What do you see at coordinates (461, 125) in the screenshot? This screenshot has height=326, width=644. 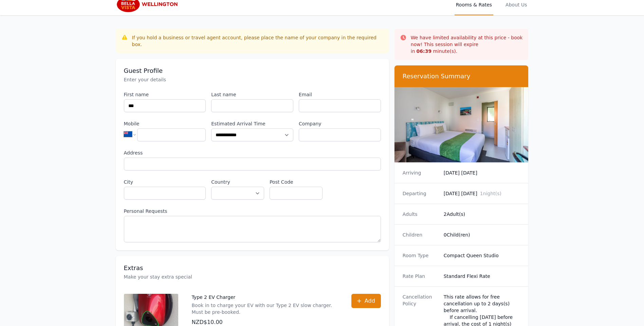 I see `img: Compact Queen Studio` at bounding box center [461, 125].